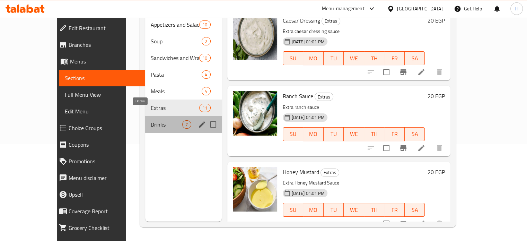  Describe the element at coordinates (104, 28) in the screenshot. I see `span: Edit Restaurant` at that location.